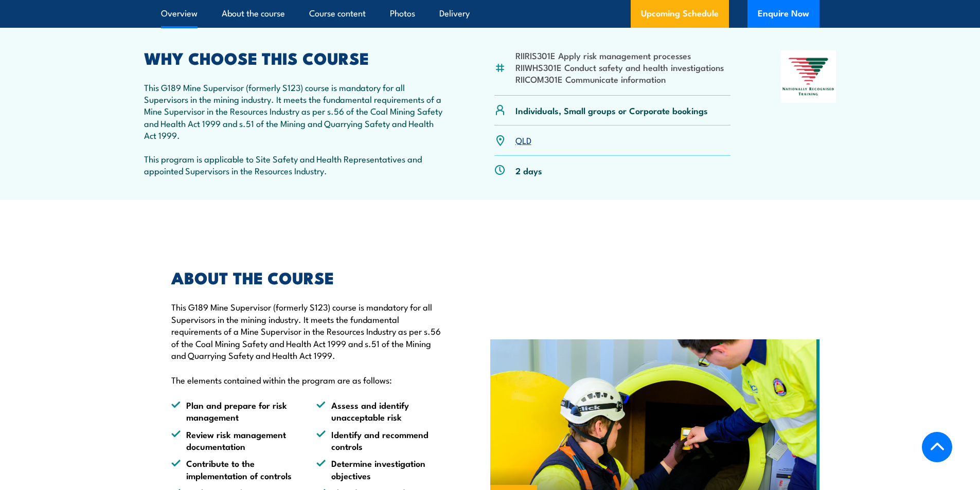  Describe the element at coordinates (234, 468) in the screenshot. I see `li: Contribute to the implementation of controls` at that location.